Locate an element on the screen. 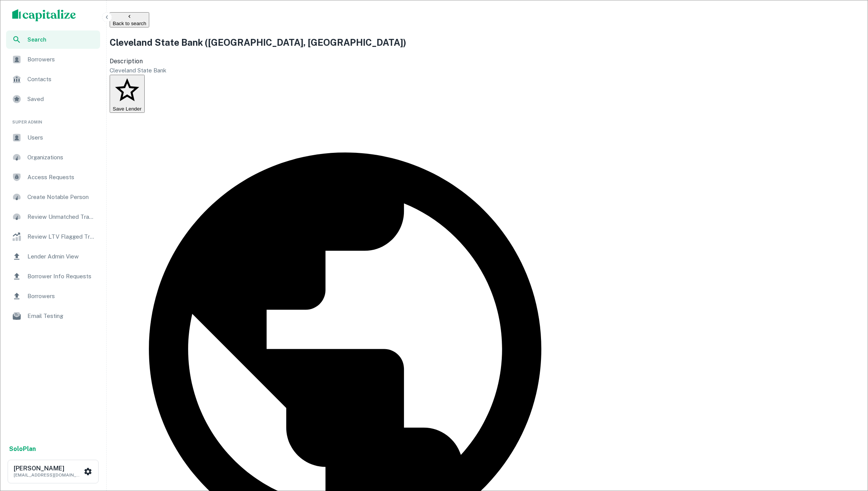 The height and width of the screenshot is (491, 868). span: Borrower Info Requests is located at coordinates (61, 276).